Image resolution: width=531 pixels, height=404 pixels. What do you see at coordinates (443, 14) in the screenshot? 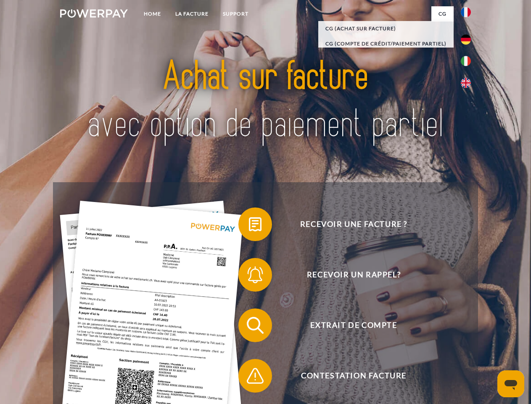
I see `a: CG` at bounding box center [443, 14].